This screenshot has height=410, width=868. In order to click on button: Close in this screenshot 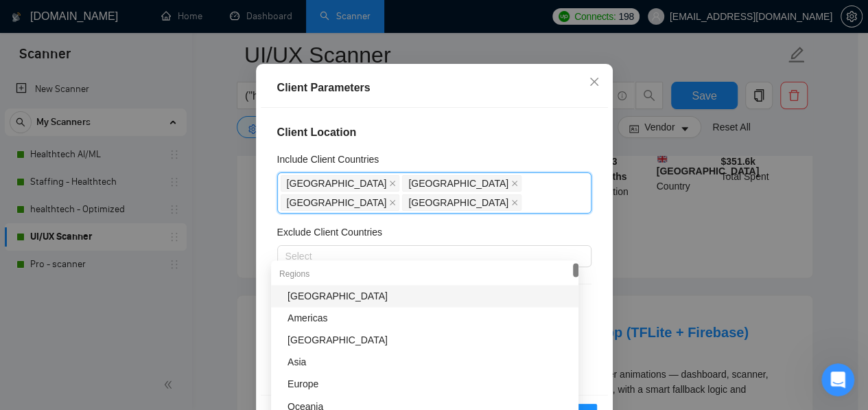, I will do `click(594, 82)`.